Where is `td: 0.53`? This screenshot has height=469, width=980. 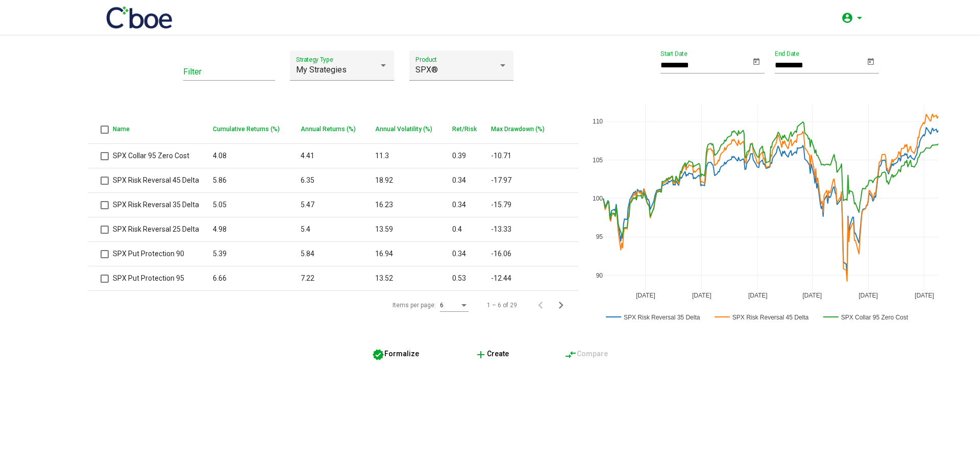
td: 0.53 is located at coordinates (471, 278).